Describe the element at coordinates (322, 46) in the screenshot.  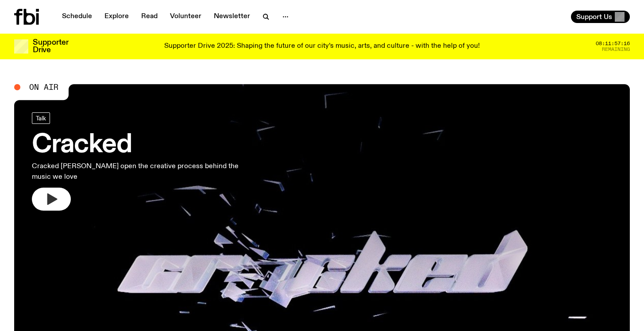
I see `p: Supporter Drive 2025: Shaping the future of our city’s music, arts, and culture - with the help o...` at that location.